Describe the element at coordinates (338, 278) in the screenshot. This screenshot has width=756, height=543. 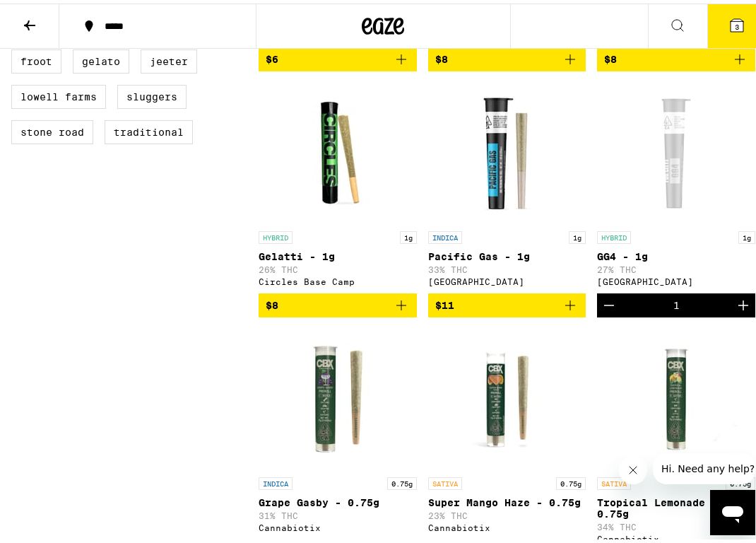
I see `div: Circles Base Camp` at that location.